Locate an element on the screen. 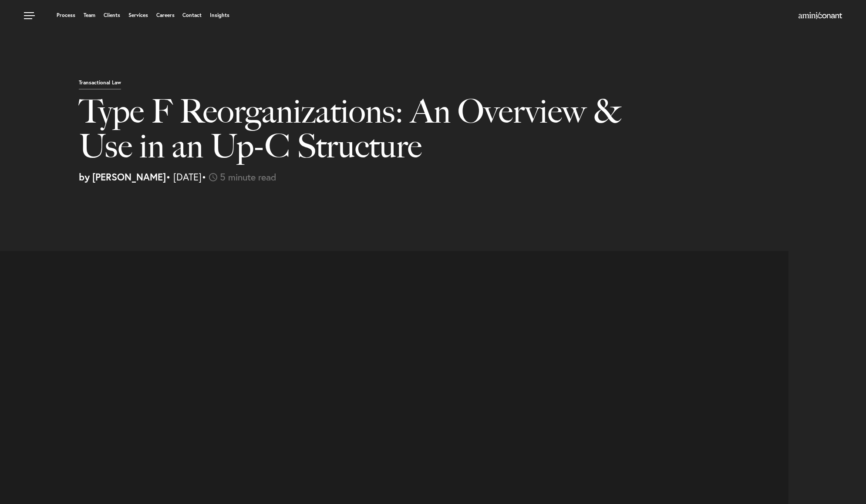 The height and width of the screenshot is (504, 866). span: 5 minute read is located at coordinates (248, 177).